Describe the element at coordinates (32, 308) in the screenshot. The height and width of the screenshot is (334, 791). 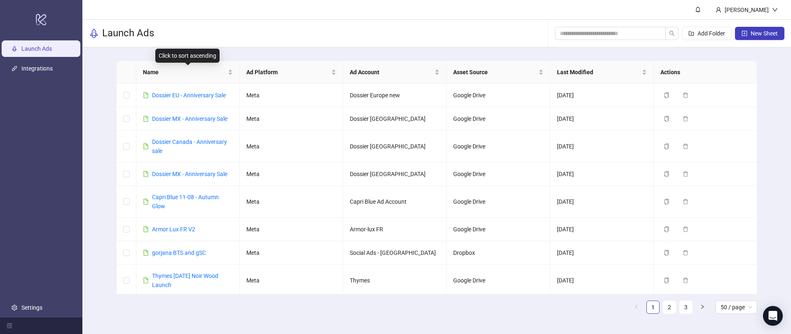
I see `a: Settings` at that location.